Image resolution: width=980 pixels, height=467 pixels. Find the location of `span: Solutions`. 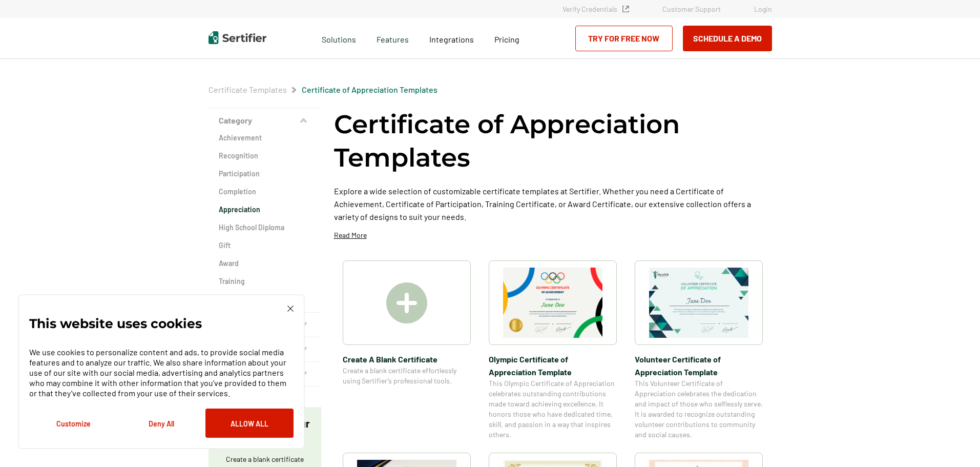

span: Solutions is located at coordinates (339, 38).